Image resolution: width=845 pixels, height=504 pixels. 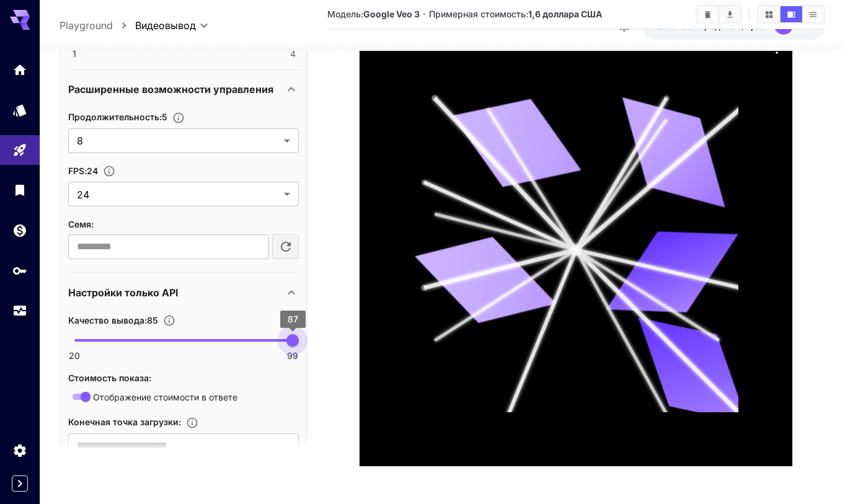 I want to click on button: Показывать медиа в режиме видео, so click(x=791, y=14).